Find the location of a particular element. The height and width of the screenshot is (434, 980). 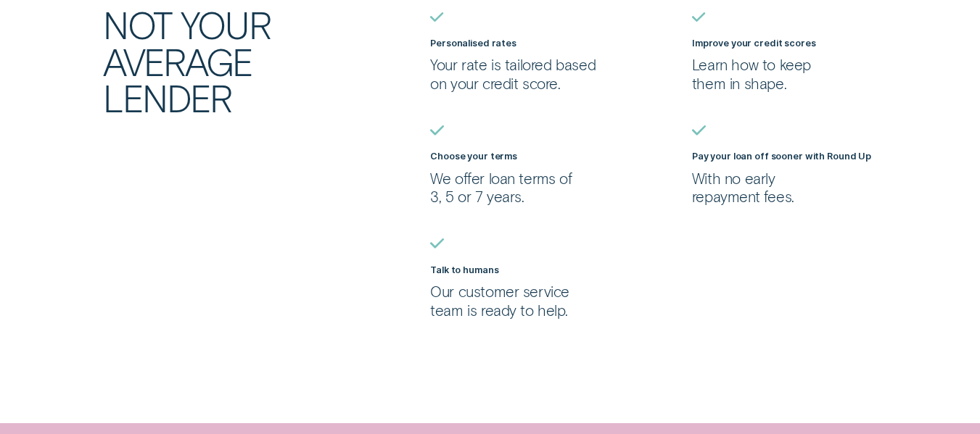

h2: Not your average lender is located at coordinates (217, 62).